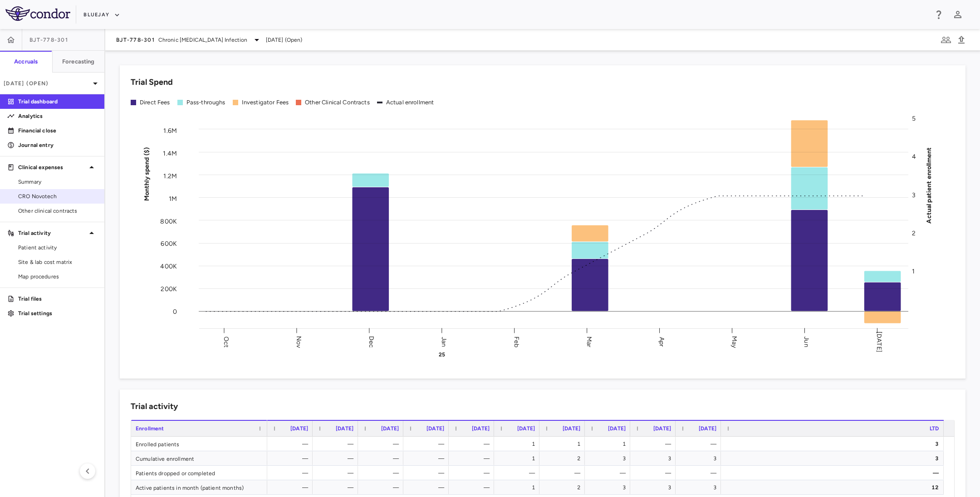  Describe the element at coordinates (914, 232) in the screenshot. I see `tspan: 2` at that location.